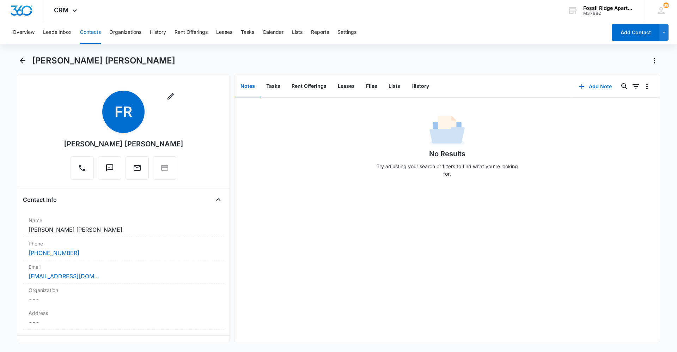 This screenshot has width=677, height=352. What do you see at coordinates (123, 290) in the screenshot?
I see `label: Organization` at bounding box center [123, 290].